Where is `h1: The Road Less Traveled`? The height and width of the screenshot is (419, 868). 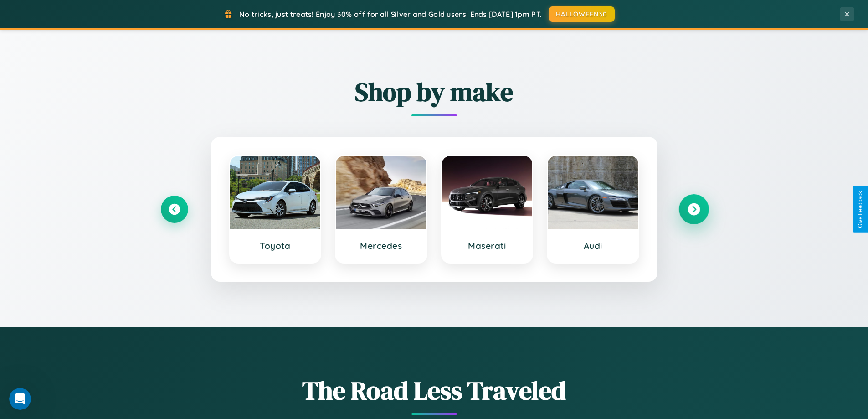
h1: The Road Less Traveled is located at coordinates (434, 390).